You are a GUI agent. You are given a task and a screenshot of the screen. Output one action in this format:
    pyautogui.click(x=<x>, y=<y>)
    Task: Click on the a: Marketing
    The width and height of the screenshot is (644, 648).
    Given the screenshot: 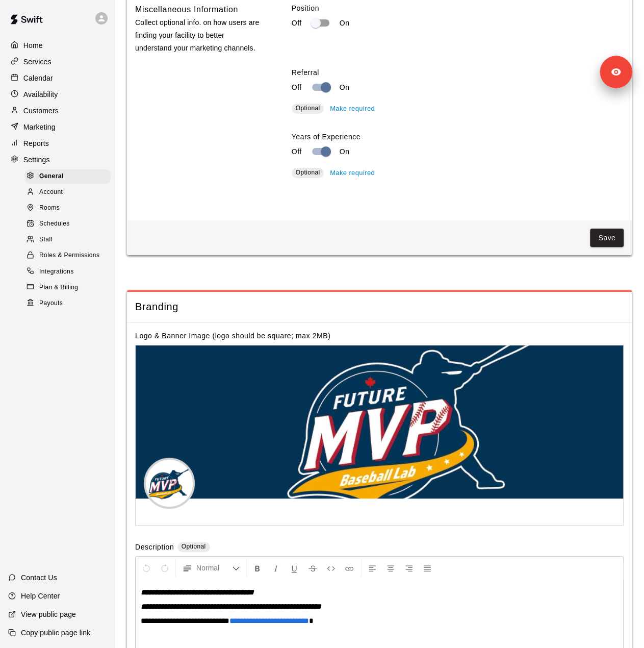 What is the action you would take?
    pyautogui.click(x=57, y=127)
    